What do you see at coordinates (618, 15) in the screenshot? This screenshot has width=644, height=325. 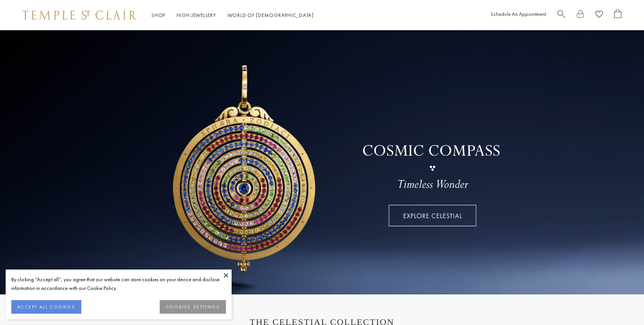 I see `a: Open Shopping Bag` at bounding box center [618, 15].